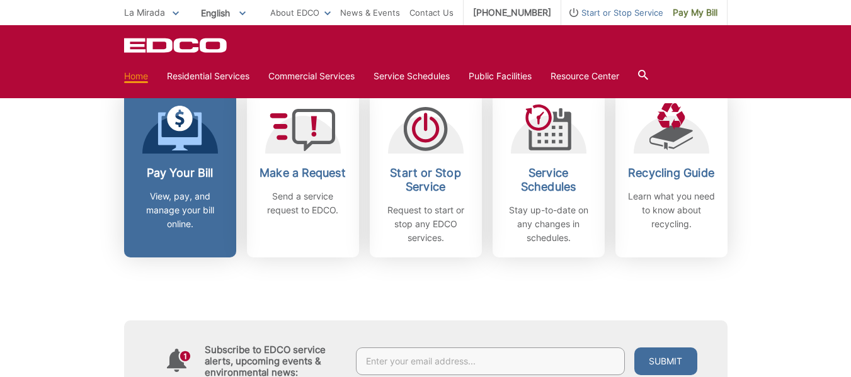 The height and width of the screenshot is (377, 851). Describe the element at coordinates (180, 210) in the screenshot. I see `p: View, pay, and manage your bill online.` at that location.